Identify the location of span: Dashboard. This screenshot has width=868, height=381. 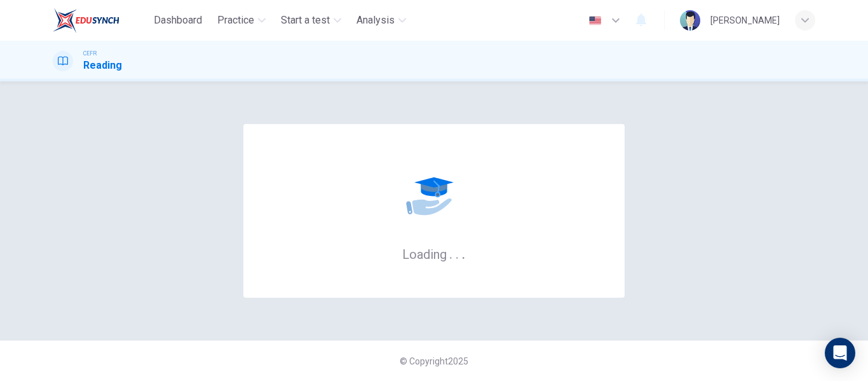
(178, 20).